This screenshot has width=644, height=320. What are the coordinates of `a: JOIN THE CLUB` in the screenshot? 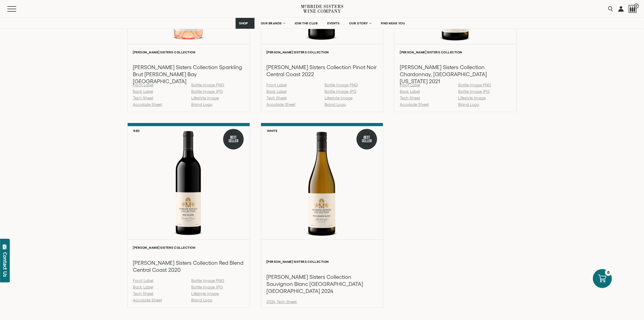 It's located at (306, 23).